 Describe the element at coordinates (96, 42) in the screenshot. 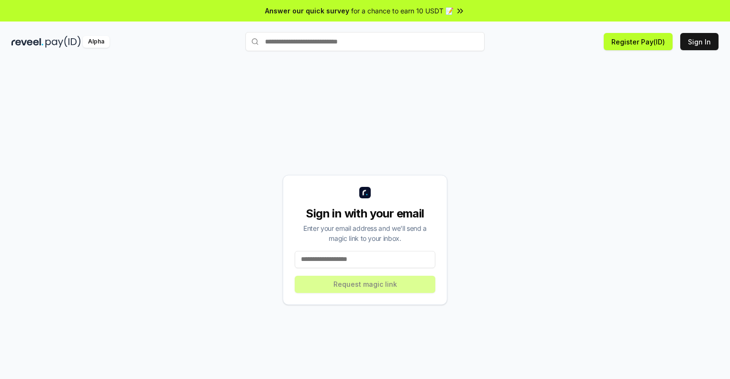

I see `div: Alpha` at that location.